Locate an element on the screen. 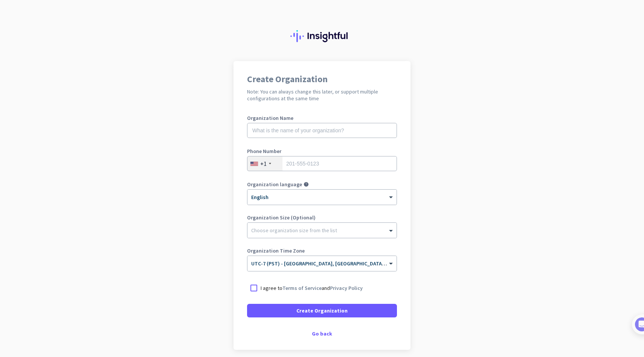  a: Privacy Policy is located at coordinates (346, 288).